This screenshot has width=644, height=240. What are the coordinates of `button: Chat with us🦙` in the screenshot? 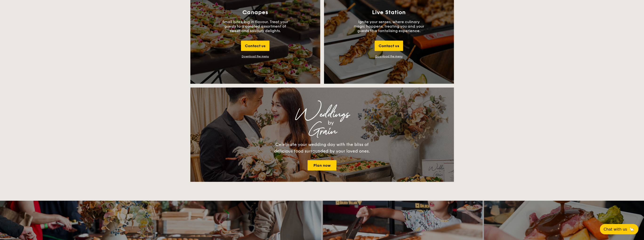 It's located at (619, 229).